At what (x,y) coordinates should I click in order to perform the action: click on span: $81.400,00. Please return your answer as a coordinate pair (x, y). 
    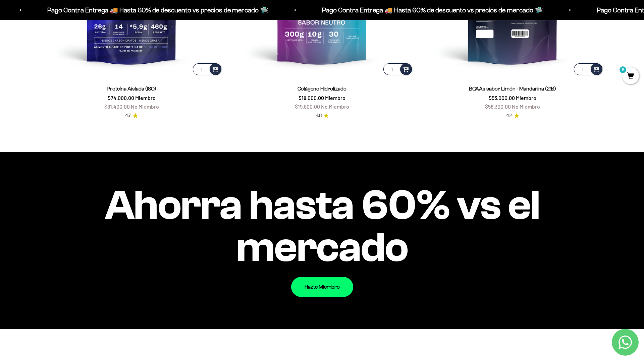
    Looking at the image, I should click on (117, 106).